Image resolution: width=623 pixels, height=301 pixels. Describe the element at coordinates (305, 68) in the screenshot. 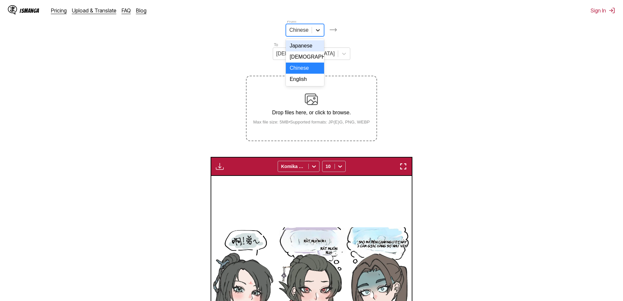

I see `div: Chinese` at that location.